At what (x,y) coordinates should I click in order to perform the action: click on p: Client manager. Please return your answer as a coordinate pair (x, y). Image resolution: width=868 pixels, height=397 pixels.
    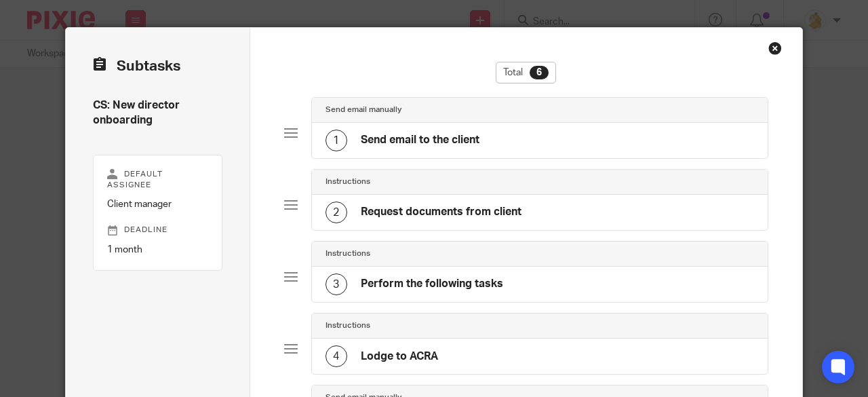
    Looking at the image, I should click on (157, 204).